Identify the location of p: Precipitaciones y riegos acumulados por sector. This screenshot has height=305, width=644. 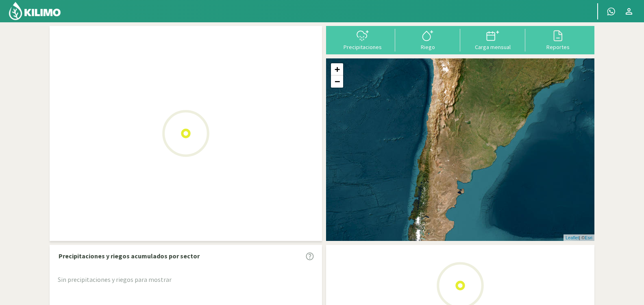
(129, 256).